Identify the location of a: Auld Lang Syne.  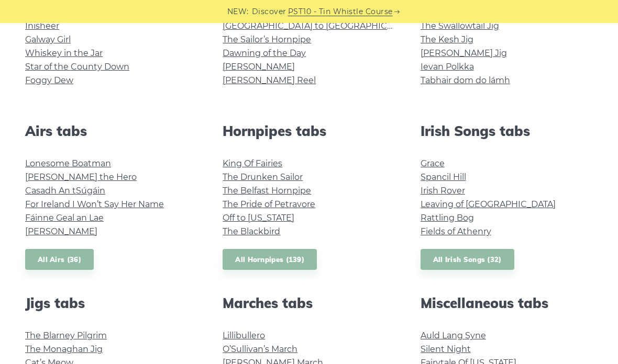
(453, 335).